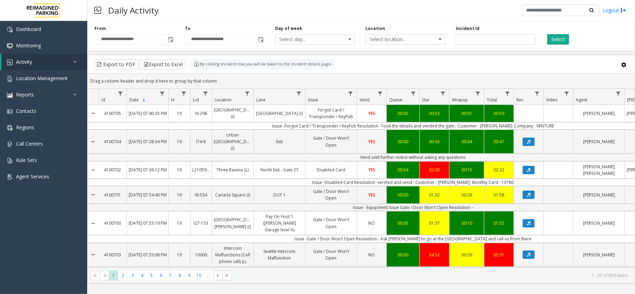  I want to click on div: 00:15, so click(467, 170).